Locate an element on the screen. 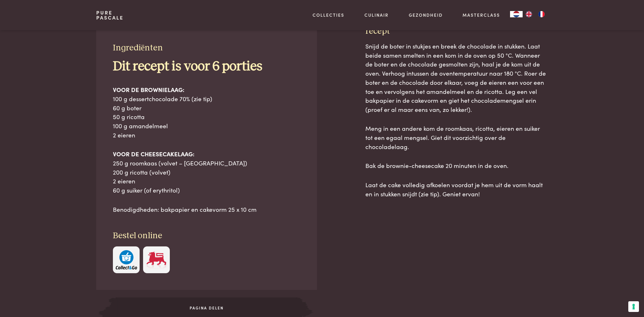  button: Uw voorkeuren voor toestemming voor trackingtechnologieën is located at coordinates (633, 306).